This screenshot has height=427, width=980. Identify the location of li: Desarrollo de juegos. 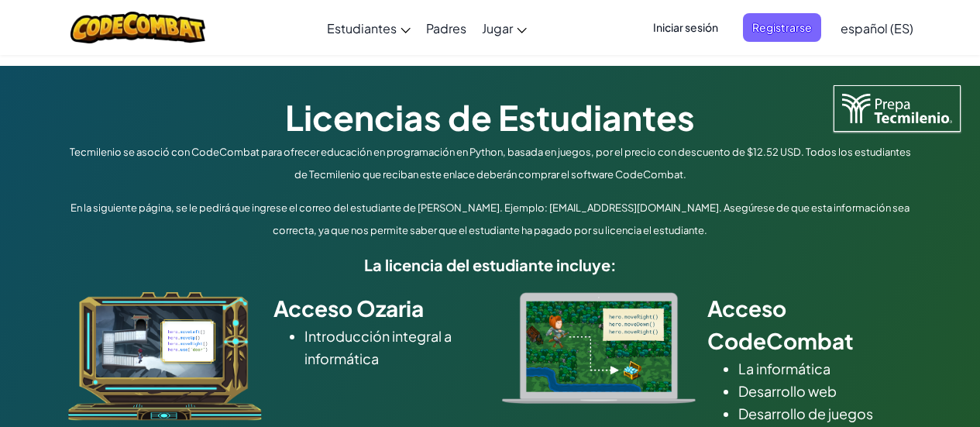
(825, 413).